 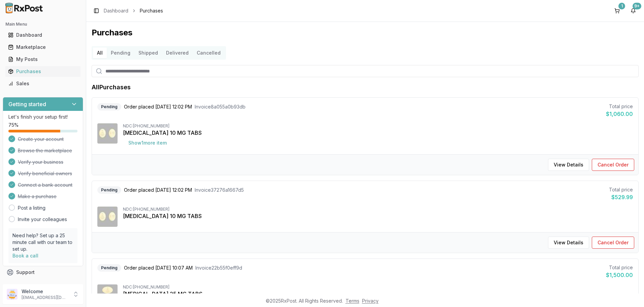 I want to click on span: Invoice 37276a1667d5, so click(x=219, y=190).